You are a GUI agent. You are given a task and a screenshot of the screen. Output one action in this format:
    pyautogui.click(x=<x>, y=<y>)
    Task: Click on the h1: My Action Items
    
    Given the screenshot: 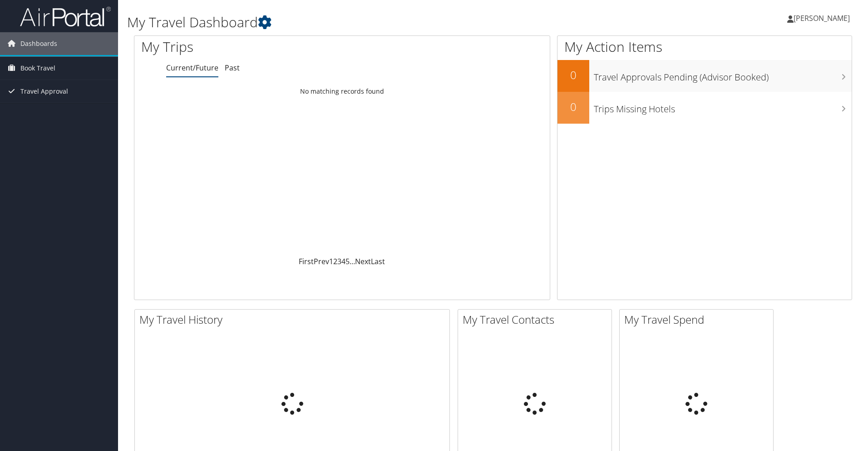 What is the action you would take?
    pyautogui.click(x=705, y=47)
    